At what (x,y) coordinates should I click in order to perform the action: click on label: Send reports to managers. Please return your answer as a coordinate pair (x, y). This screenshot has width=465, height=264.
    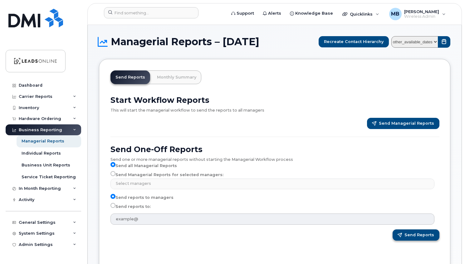
    Looking at the image, I should click on (142, 198).